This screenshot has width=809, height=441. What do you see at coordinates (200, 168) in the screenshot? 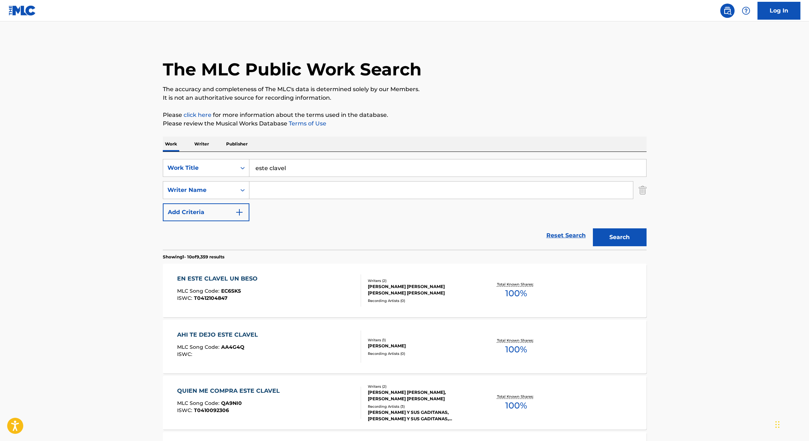
I see `div: Work Title` at bounding box center [200, 168].